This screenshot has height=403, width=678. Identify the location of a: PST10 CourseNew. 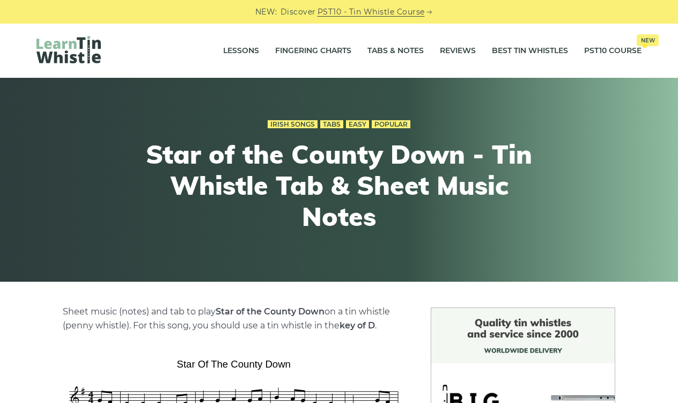
(612, 51).